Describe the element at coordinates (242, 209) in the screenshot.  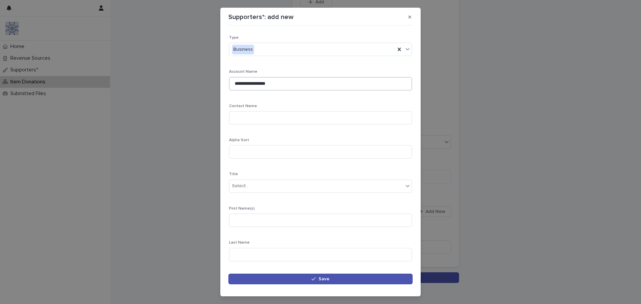
I see `span: First Name(s)` at that location.